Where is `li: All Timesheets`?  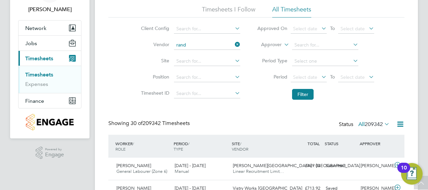
li: All Timesheets is located at coordinates (292, 11).